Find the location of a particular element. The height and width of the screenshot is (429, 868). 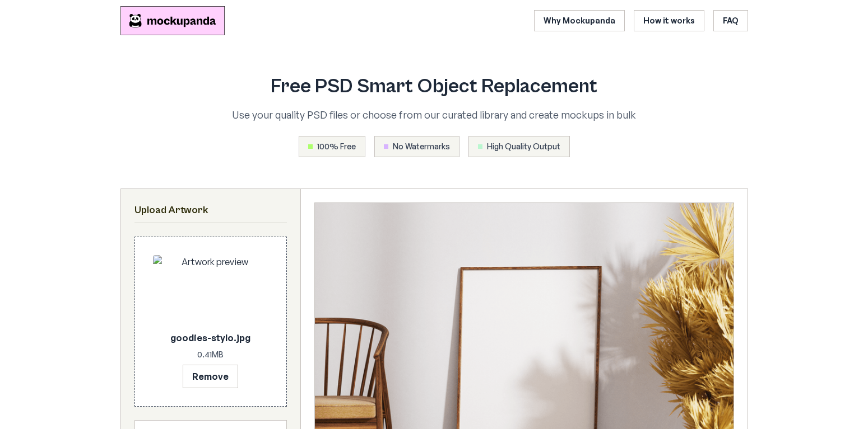

button: Remove is located at coordinates (210, 377).